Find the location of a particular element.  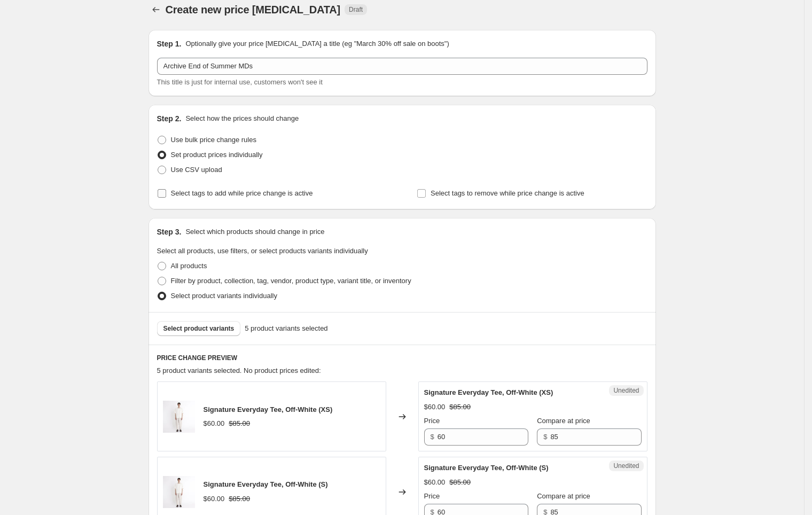

button: Select product variants is located at coordinates (199, 328).